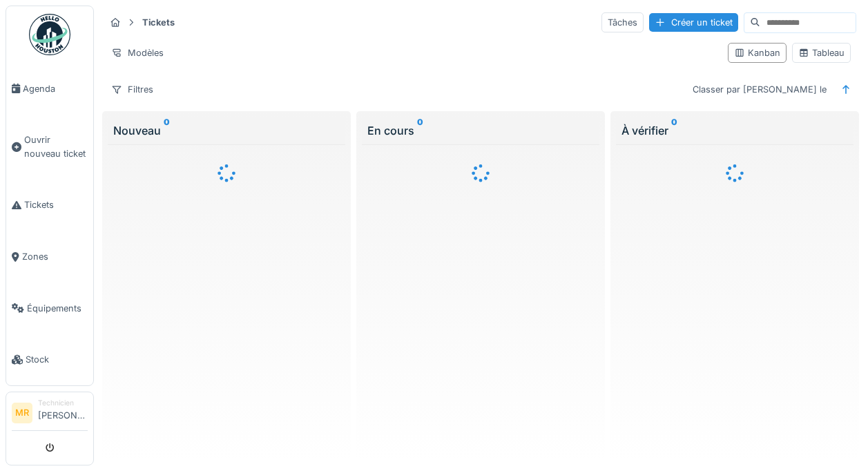 The width and height of the screenshot is (868, 471). I want to click on div: Kanban, so click(757, 53).